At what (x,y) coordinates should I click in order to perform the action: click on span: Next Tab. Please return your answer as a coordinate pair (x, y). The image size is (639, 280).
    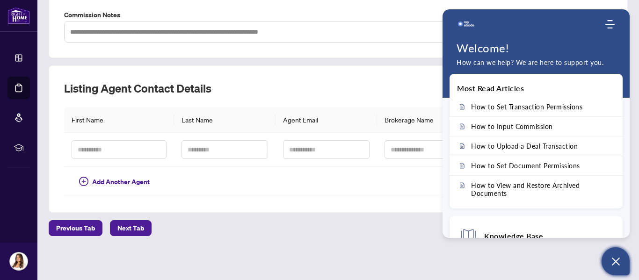
    Looking at the image, I should click on (131, 228).